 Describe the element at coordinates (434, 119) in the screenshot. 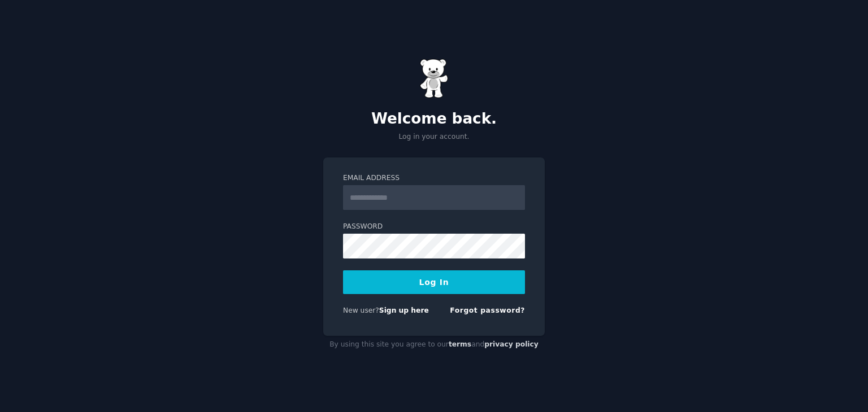

I see `h2: Welcome back.` at that location.